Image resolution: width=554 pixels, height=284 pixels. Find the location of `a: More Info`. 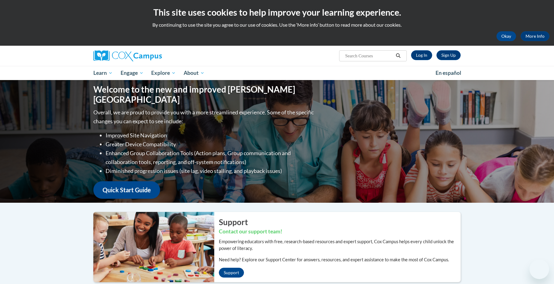

a: More Info is located at coordinates (535, 36).